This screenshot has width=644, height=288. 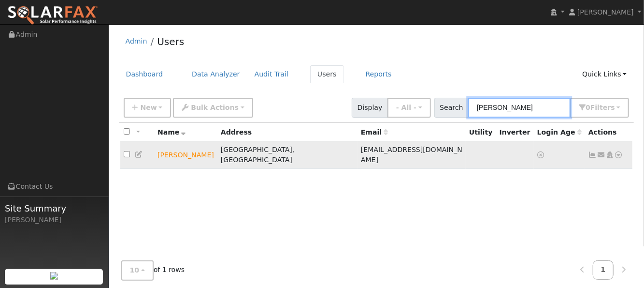 I want to click on td: Lead, so click(x=185, y=155).